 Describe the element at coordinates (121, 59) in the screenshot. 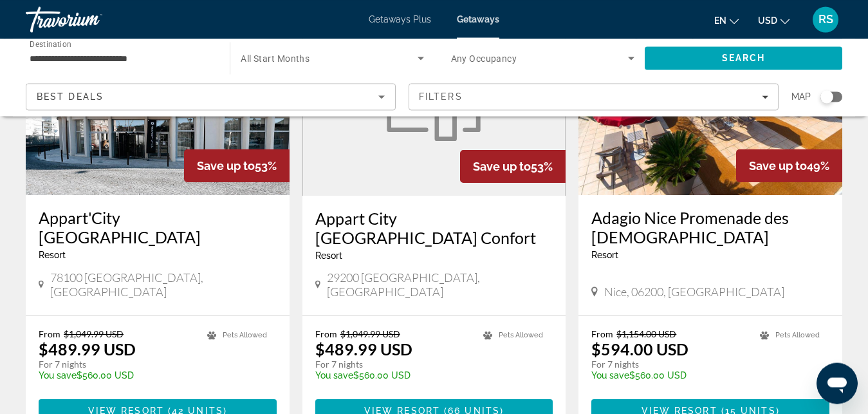

I see `input: Select destination` at that location.